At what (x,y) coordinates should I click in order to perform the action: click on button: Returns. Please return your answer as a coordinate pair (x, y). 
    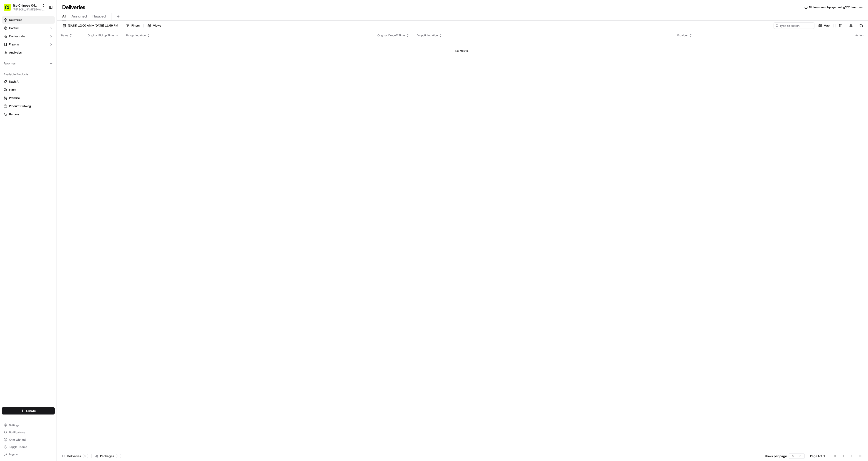
    Looking at the image, I should click on (28, 114).